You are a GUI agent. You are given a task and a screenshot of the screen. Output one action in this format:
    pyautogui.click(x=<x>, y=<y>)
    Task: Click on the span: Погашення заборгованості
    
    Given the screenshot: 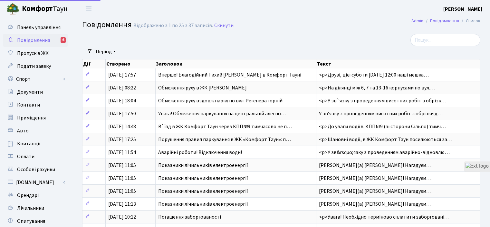 What is the action you would take?
    pyautogui.click(x=190, y=217)
    